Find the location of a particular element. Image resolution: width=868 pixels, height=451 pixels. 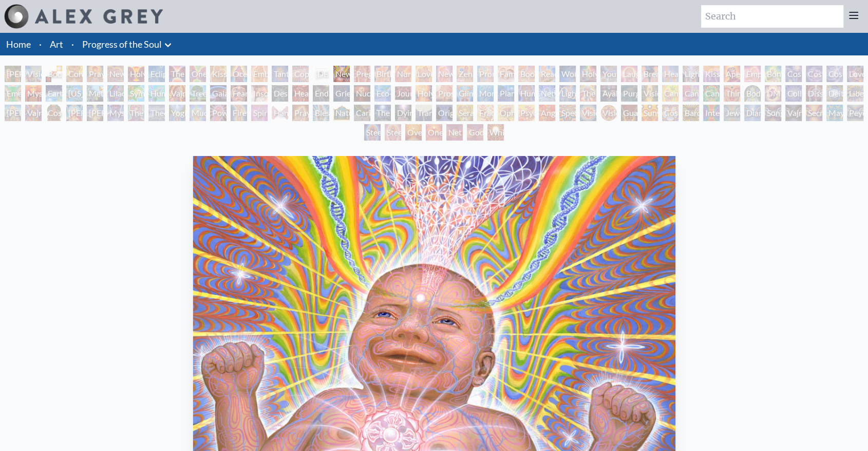

div: The Soul Finds It's Way is located at coordinates (383, 113).